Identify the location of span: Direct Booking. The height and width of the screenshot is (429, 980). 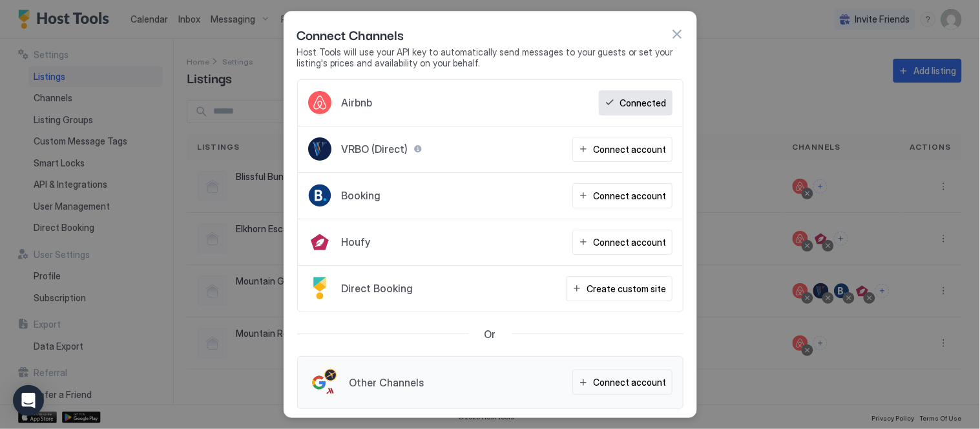
(377, 288).